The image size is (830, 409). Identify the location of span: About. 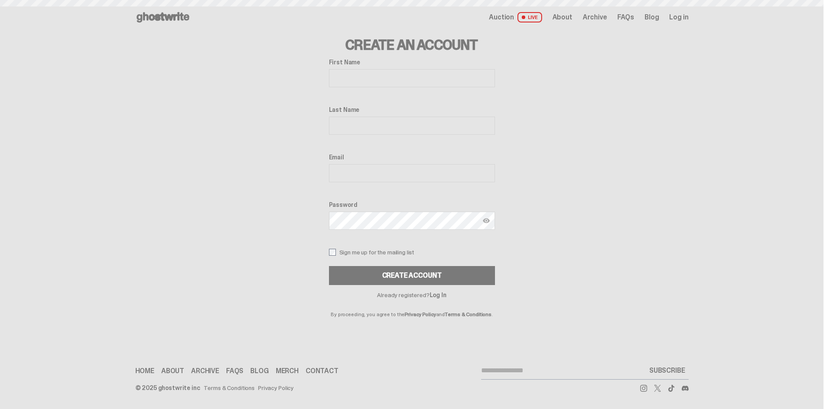
(562, 17).